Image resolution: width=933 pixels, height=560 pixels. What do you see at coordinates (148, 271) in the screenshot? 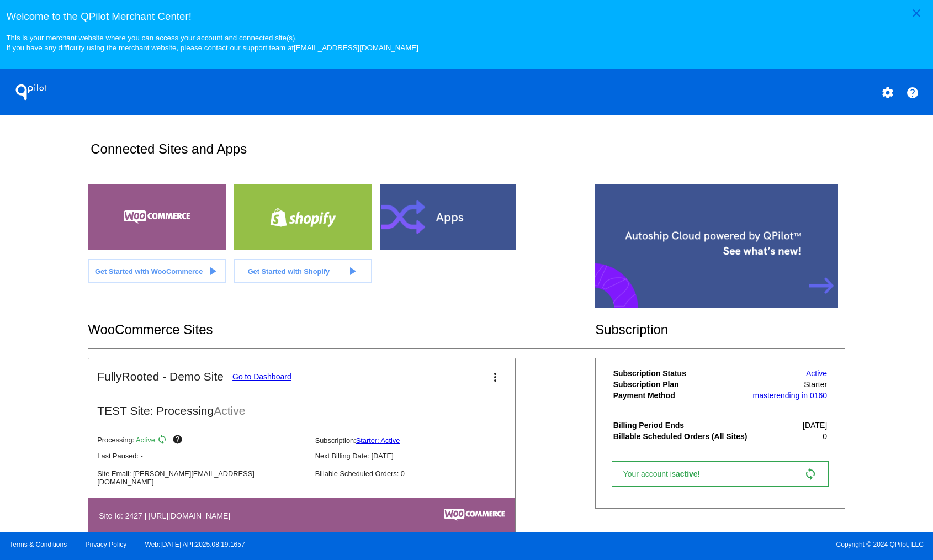
I see `span: Get Started with WooCommerce` at bounding box center [148, 271].